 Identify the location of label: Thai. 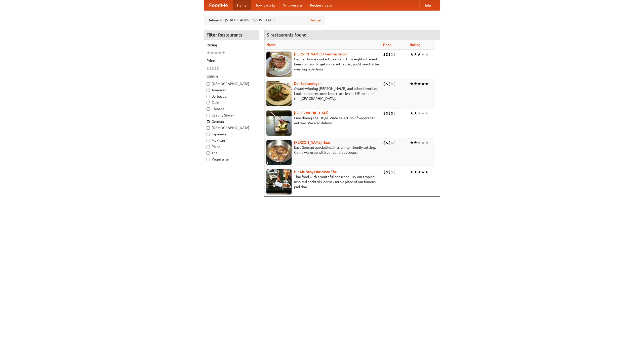
(231, 153).